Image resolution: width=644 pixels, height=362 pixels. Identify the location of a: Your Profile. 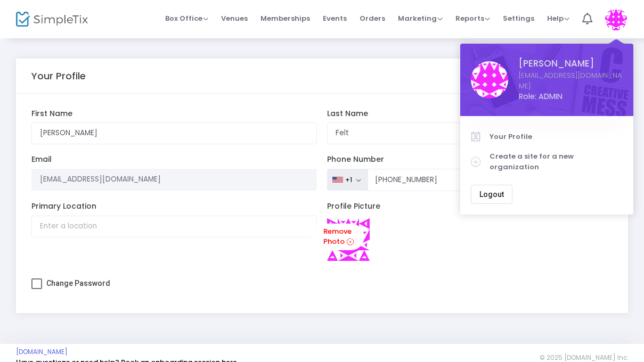
(546, 137).